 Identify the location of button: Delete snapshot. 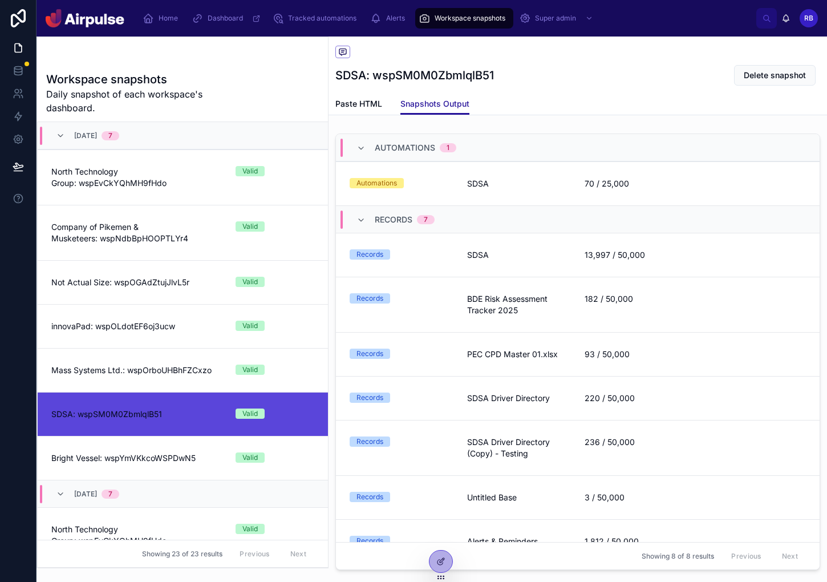
(775, 75).